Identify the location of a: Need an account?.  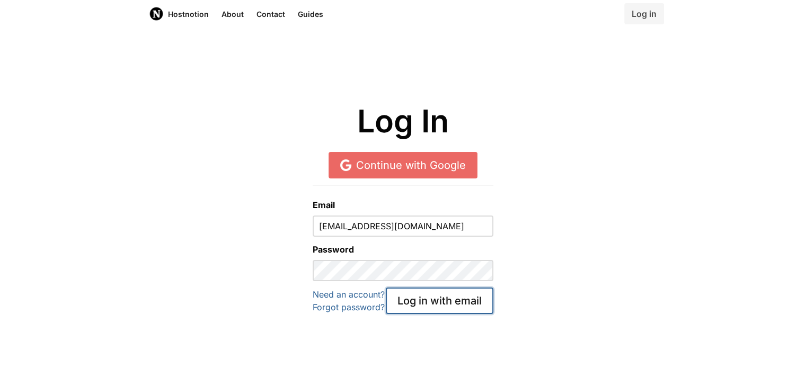
(349, 295).